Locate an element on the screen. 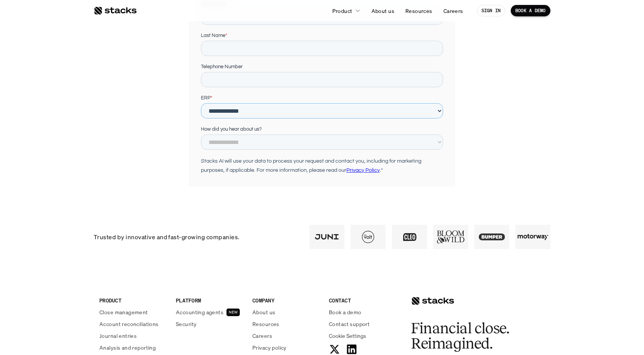 The height and width of the screenshot is (355, 644). a: Privacy Policy is located at coordinates (162, 201).